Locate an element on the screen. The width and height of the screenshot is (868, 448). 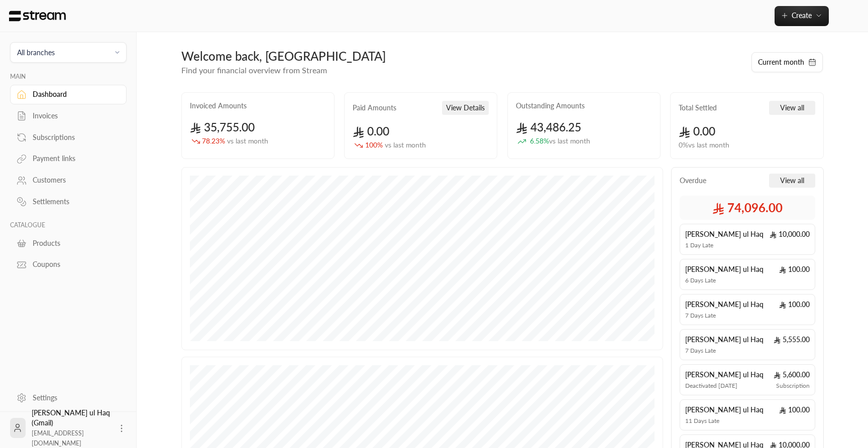
div: Settlements is located at coordinates (74, 202).